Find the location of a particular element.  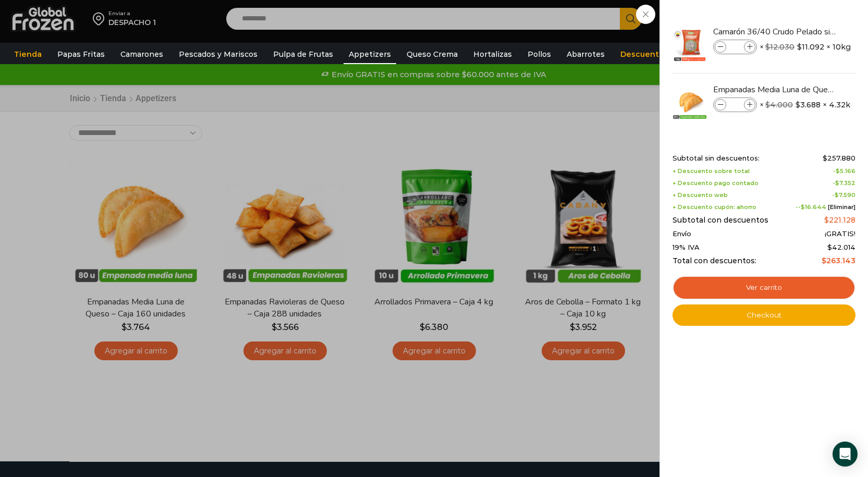

span: ¡GRATIS! is located at coordinates (840, 234).